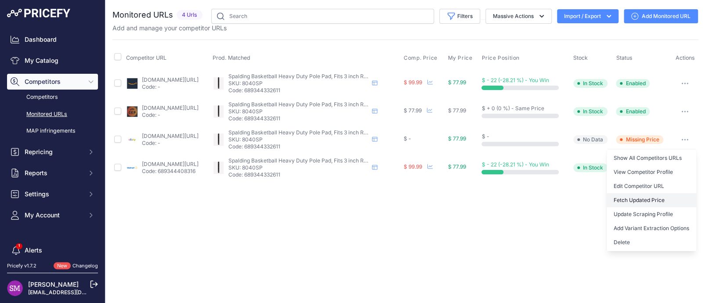 The width and height of the screenshot is (705, 303). I want to click on button: Repricing, so click(52, 152).